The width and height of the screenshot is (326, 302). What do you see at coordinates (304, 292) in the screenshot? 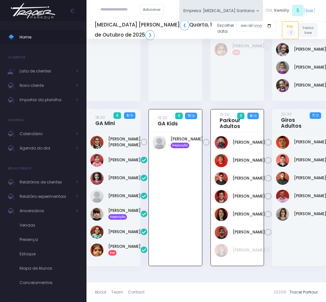
I see `a: Tracer Parkour` at bounding box center [304, 292].